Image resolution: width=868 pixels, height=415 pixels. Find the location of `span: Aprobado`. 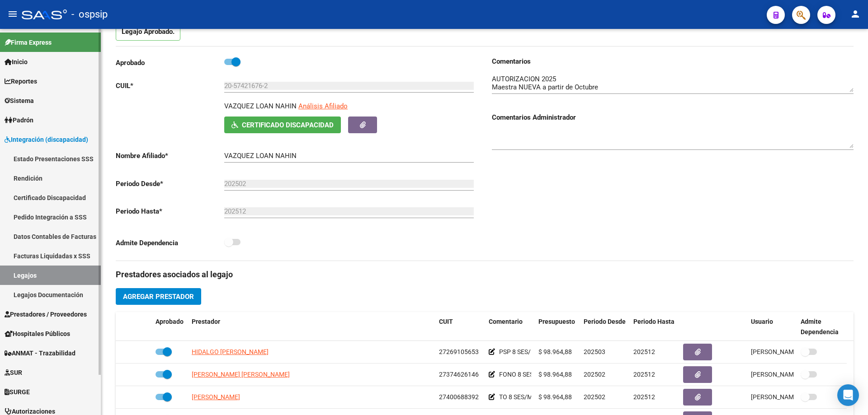

span: Aprobado is located at coordinates (170, 322).